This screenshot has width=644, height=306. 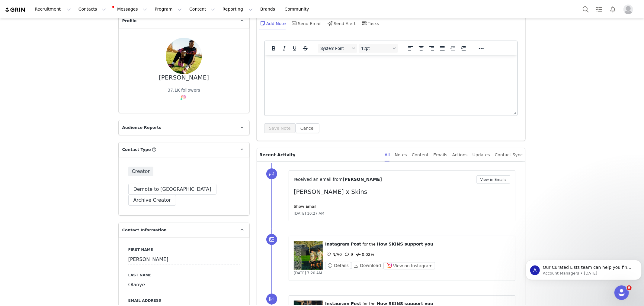 What do you see at coordinates (298, 9) in the screenshot?
I see `a: Community` at bounding box center [298, 9].